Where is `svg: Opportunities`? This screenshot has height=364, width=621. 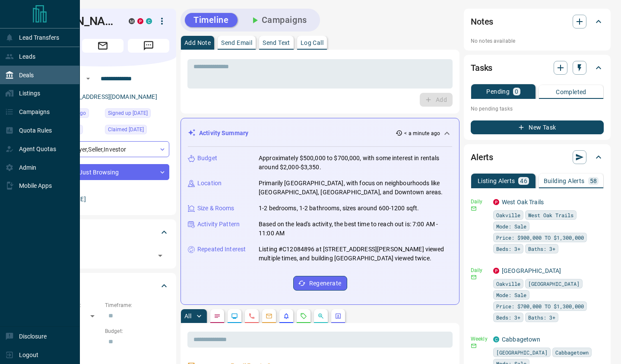 svg: Opportunities is located at coordinates (321, 316).